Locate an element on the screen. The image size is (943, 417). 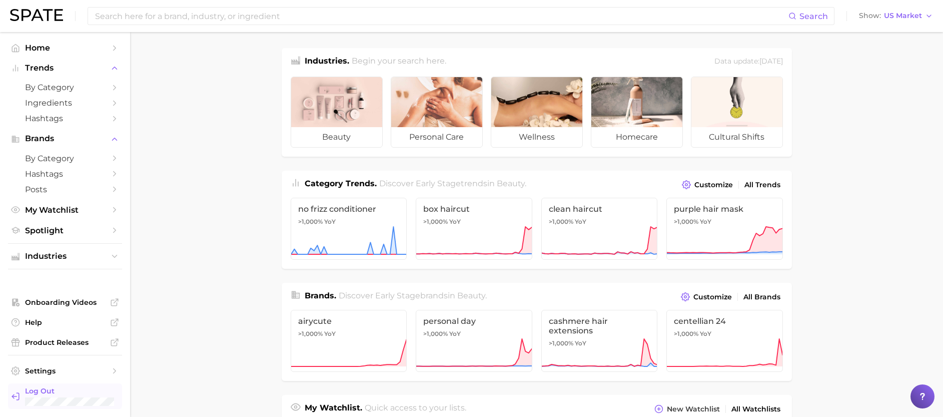
a: cultural shifts is located at coordinates (737, 112).